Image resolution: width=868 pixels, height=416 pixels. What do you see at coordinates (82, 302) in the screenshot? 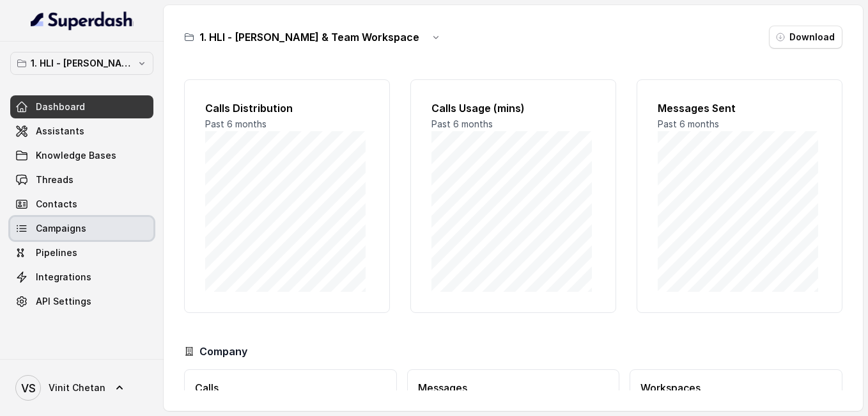
I see `a: API Settings` at bounding box center [82, 302].